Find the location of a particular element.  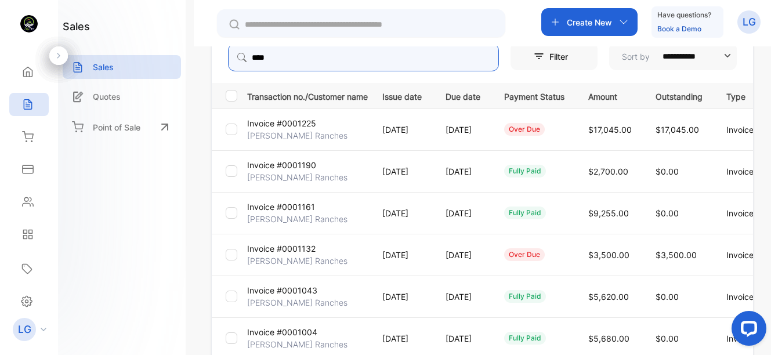

p: Invoice #0001132 is located at coordinates (281, 248).